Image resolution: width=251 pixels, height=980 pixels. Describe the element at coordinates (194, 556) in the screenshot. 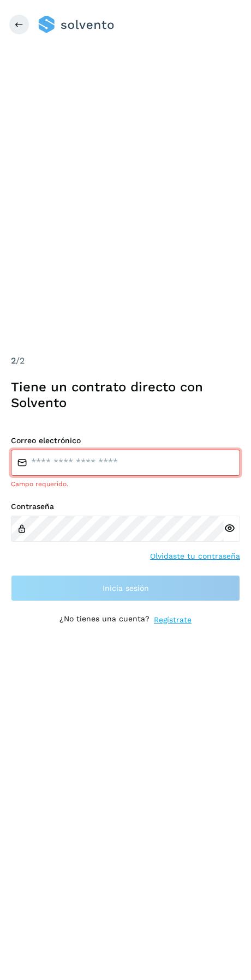

I see `a: Olvidaste tu contraseña` at that location.